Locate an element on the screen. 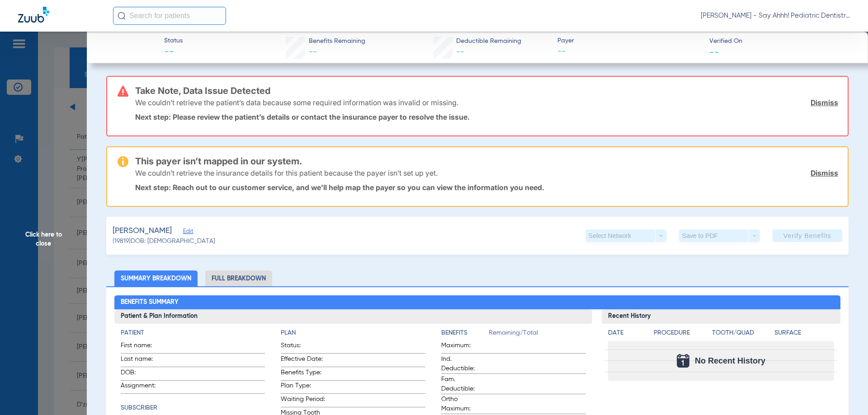 The width and height of the screenshot is (868, 415). app-breakdown-title: Procedure is located at coordinates (681, 335).